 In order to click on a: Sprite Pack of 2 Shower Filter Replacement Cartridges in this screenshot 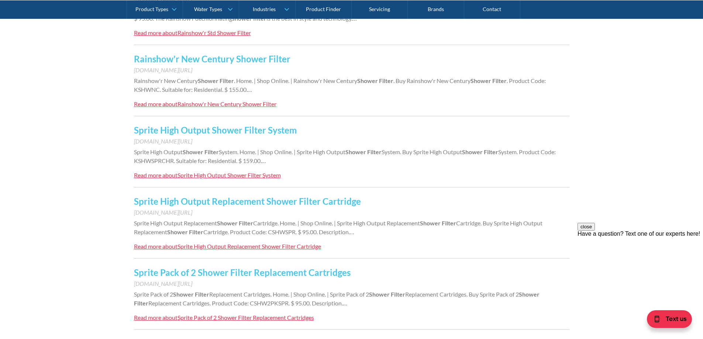, I will do `click(242, 272)`.